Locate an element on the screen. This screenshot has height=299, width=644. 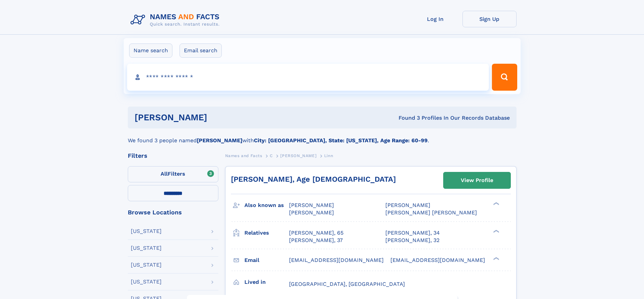
div: We found 3 people named with . is located at coordinates (322, 136).